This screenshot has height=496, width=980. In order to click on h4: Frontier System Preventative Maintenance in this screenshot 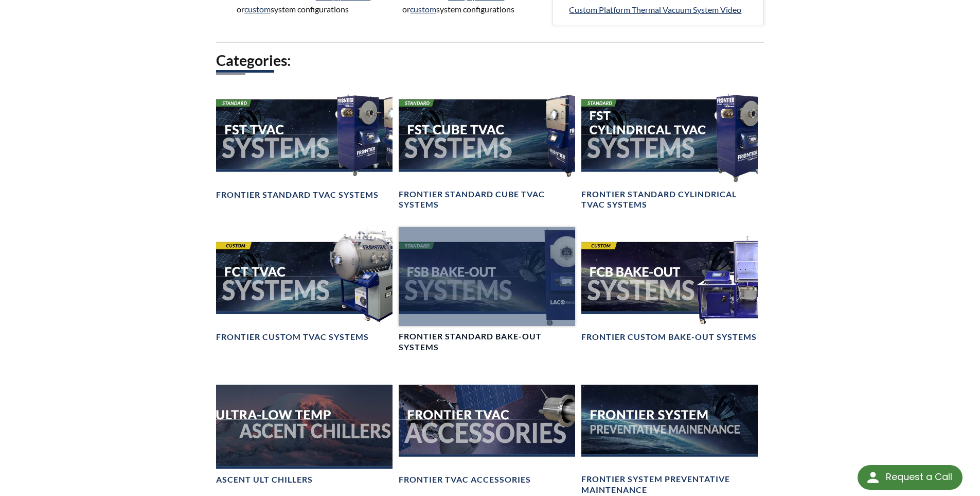, I will do `click(670, 484)`.